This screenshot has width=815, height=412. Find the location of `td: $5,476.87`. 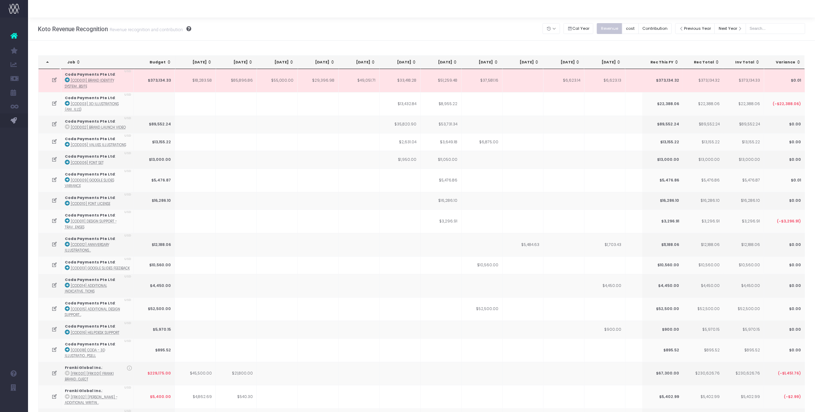

td: $5,476.87 is located at coordinates (154, 180).